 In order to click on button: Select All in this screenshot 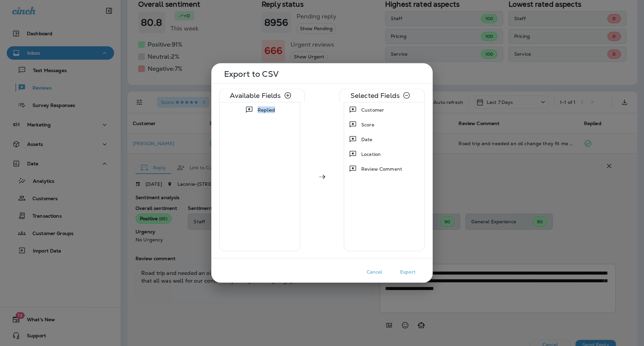, I will do `click(287, 95)`.